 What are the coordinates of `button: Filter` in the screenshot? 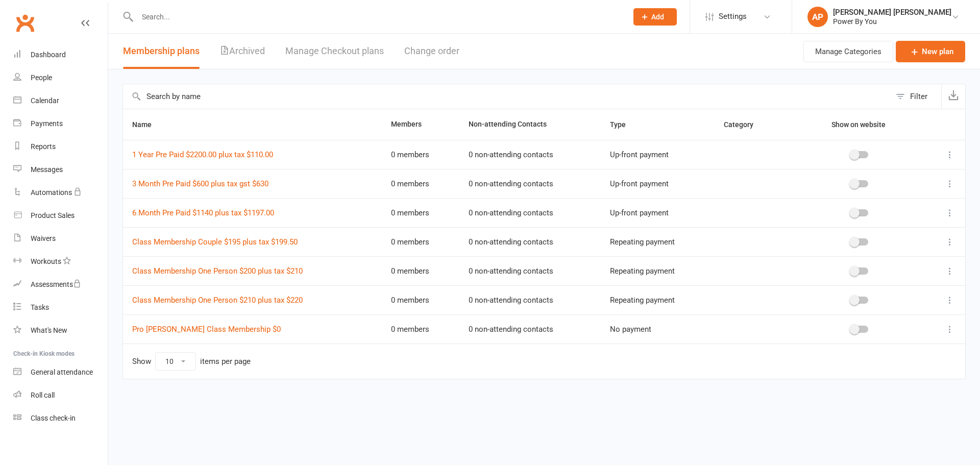 It's located at (915, 97).